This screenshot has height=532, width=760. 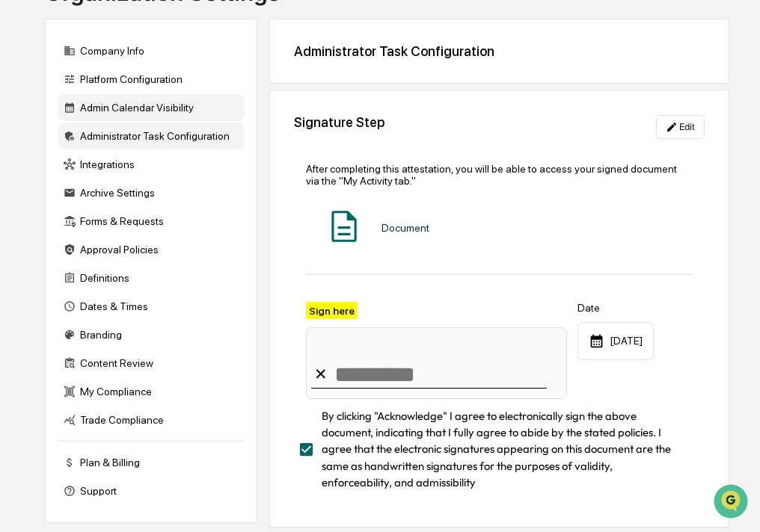 I want to click on div: Branding, so click(x=151, y=335).